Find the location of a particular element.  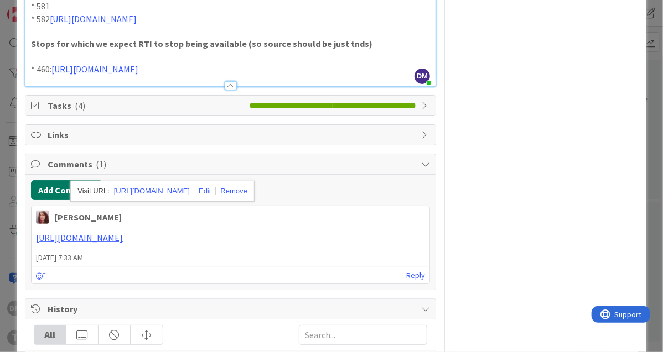

span: ( 4 ) is located at coordinates (80, 106).